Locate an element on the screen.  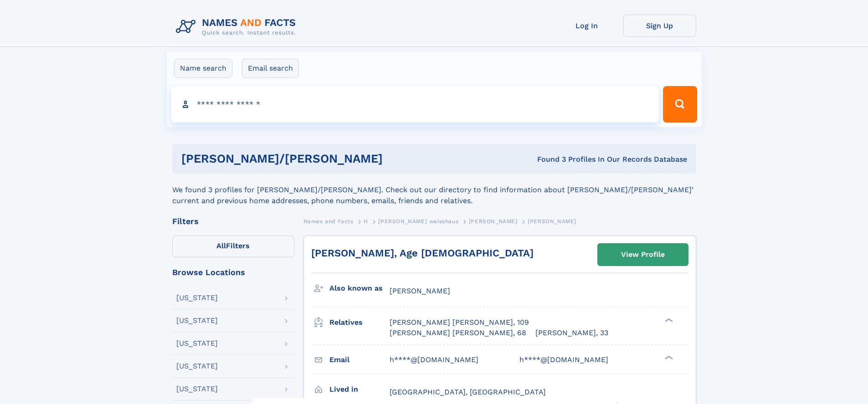
div: Browse Locations is located at coordinates (233, 272).